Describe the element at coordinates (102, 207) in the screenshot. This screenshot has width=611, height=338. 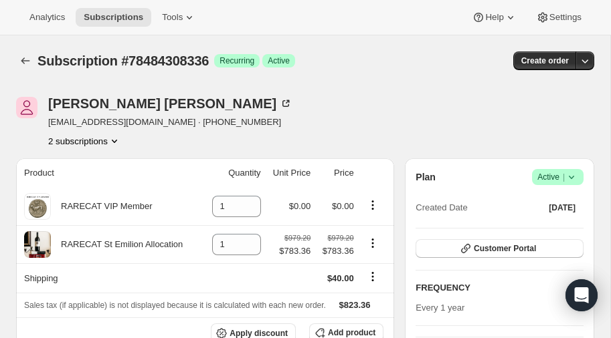
I see `div: RARECAT VIP Member` at that location.